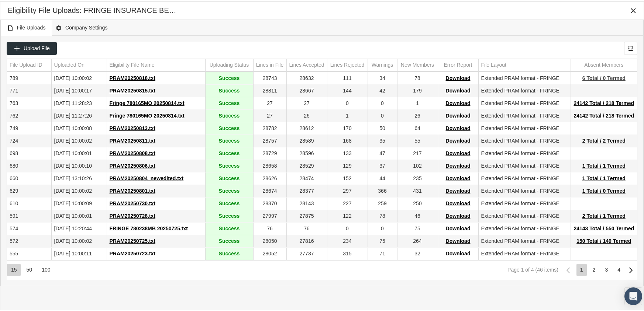 The height and width of the screenshot is (311, 644). I want to click on td: 591, so click(29, 215).